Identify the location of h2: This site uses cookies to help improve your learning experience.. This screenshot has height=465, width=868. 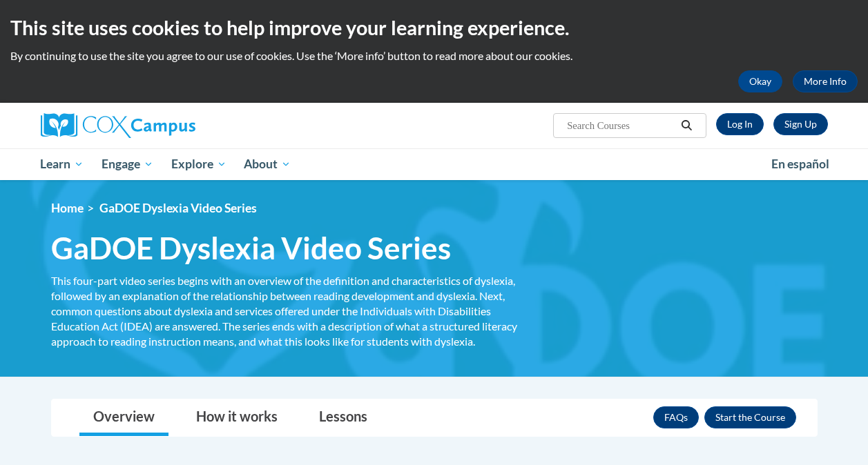
(434, 28).